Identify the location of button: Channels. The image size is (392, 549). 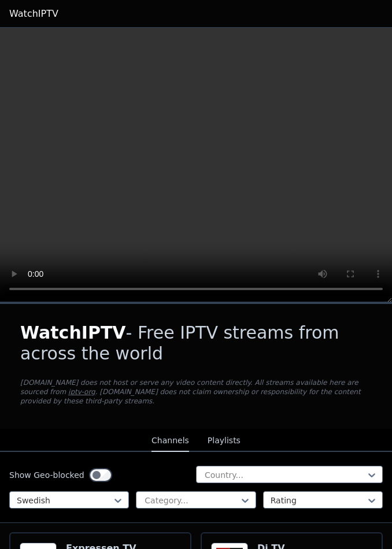
(170, 441).